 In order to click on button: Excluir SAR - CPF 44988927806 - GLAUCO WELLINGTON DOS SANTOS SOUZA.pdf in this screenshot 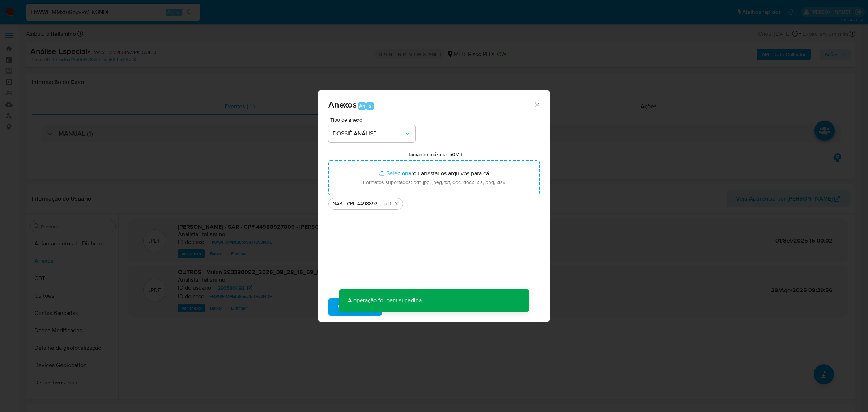, I will do `click(397, 203)`.